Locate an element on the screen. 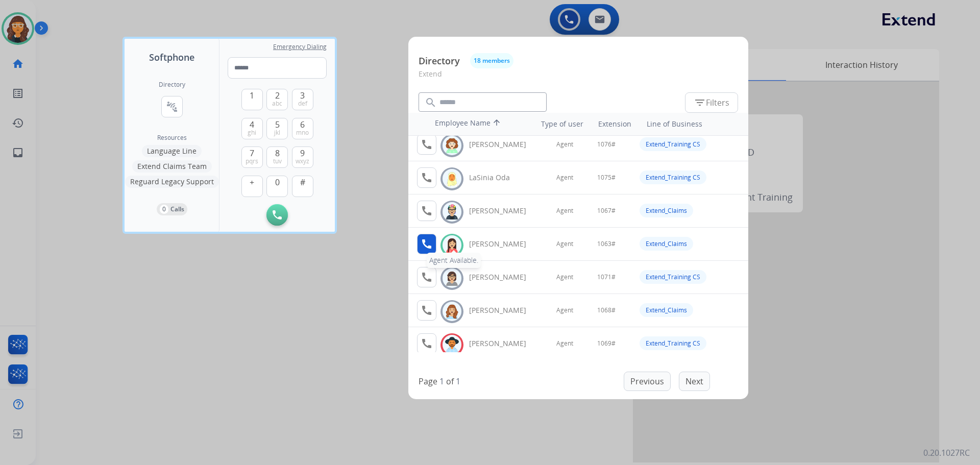 The width and height of the screenshot is (980, 465). button: 2abc is located at coordinates (277, 100).